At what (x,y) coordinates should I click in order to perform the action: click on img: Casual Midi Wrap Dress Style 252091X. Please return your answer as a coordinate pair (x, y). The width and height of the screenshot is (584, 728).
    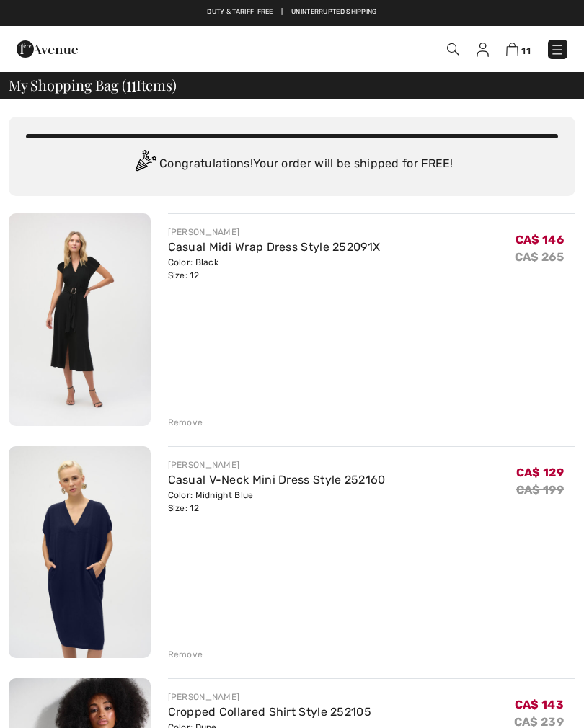
    Looking at the image, I should click on (79, 319).